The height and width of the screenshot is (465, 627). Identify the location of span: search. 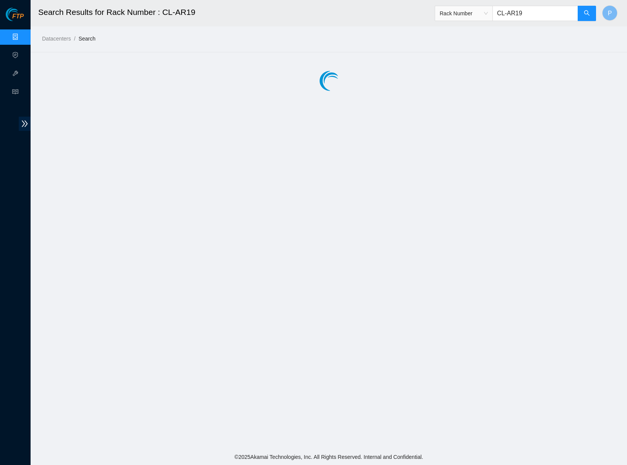
(587, 13).